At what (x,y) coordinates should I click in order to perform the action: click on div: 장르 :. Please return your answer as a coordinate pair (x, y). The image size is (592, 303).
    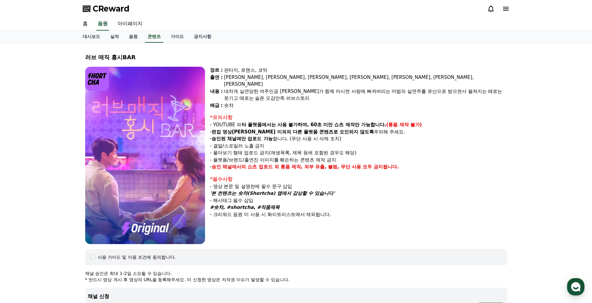
    Looking at the image, I should click on (216, 70).